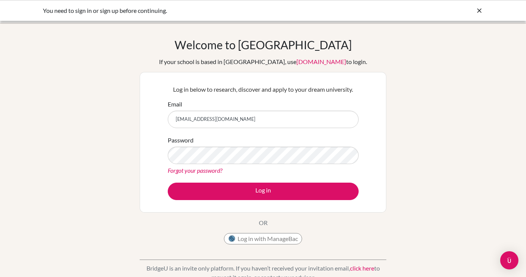  What do you see at coordinates (263, 192) in the screenshot?
I see `button: Log in` at bounding box center [263, 192].